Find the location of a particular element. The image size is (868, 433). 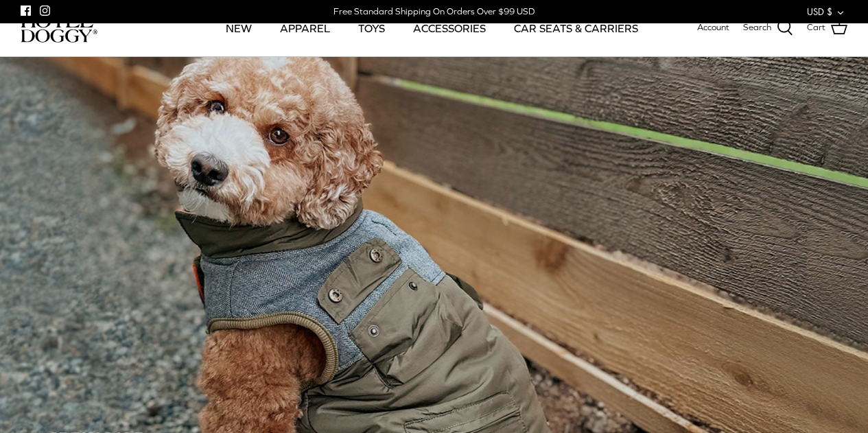

a: TOYS is located at coordinates (371, 29).